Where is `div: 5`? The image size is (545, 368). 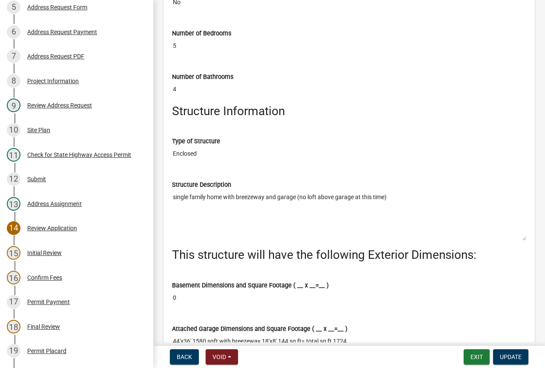
div: 5 is located at coordinates (14, 7).